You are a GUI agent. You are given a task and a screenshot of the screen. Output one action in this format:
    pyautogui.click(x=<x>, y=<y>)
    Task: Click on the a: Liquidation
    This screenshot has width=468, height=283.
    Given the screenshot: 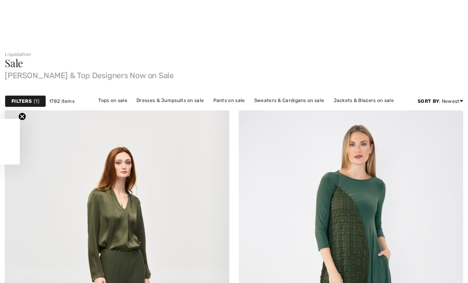 What is the action you would take?
    pyautogui.click(x=18, y=54)
    